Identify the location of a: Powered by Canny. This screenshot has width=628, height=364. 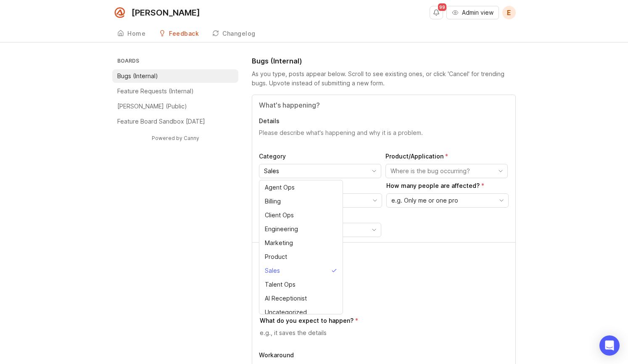
(175, 138).